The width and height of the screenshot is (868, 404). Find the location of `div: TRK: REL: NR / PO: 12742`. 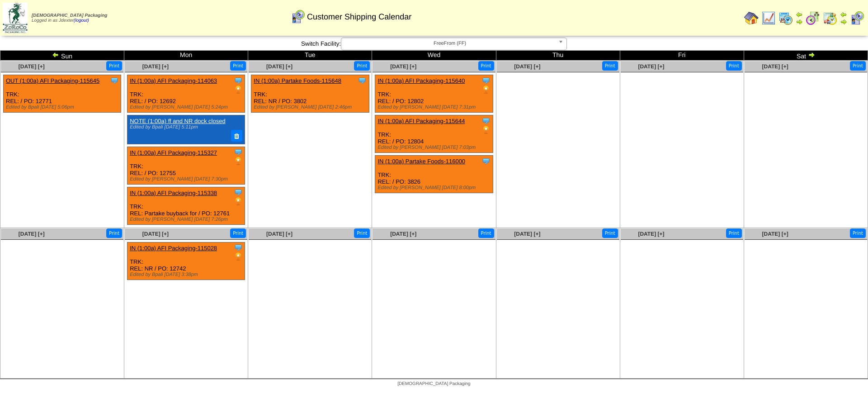

div: TRK: REL: NR / PO: 12742 is located at coordinates (187, 260).